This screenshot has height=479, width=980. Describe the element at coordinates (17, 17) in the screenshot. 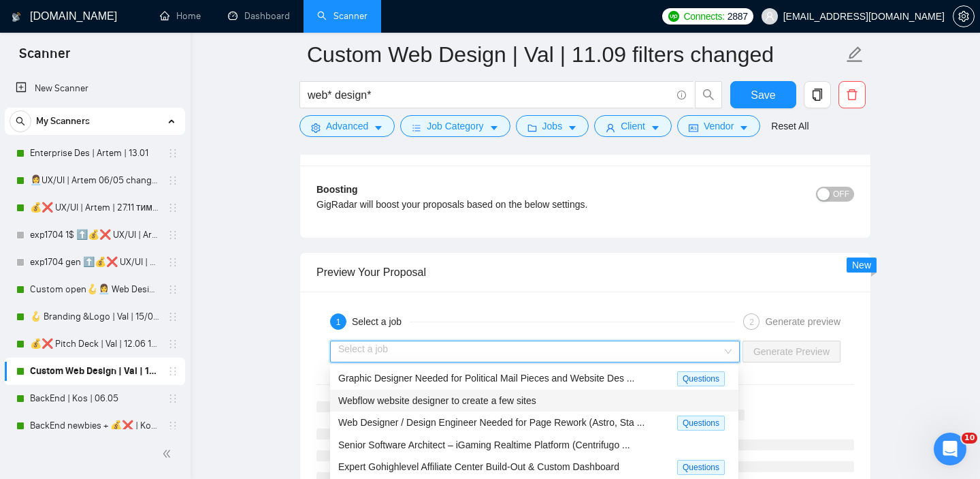

I see `img: logo` at that location.